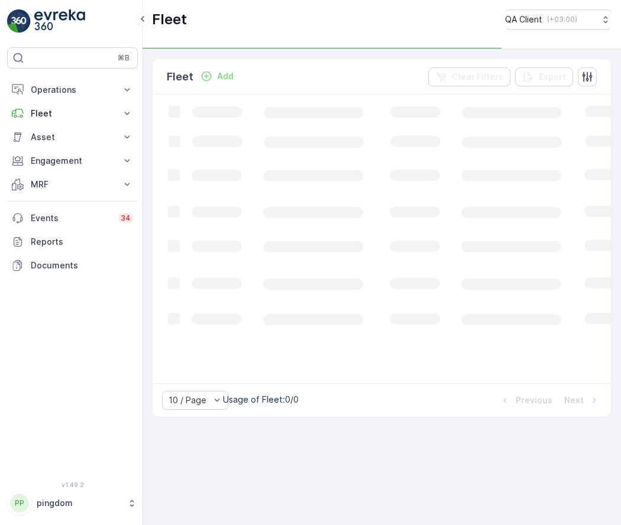 The image size is (621, 525). I want to click on button: MRF, so click(72, 184).